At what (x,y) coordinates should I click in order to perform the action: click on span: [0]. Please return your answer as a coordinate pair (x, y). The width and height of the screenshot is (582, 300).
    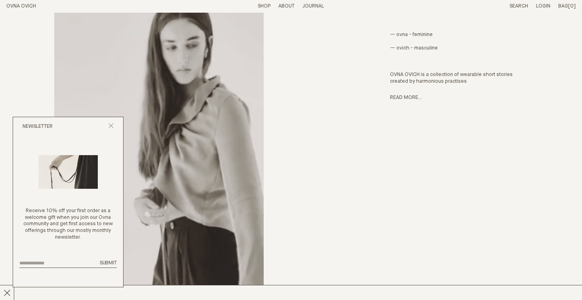
    Looking at the image, I should click on (571, 6).